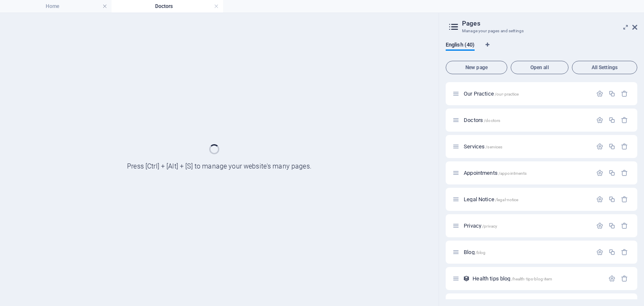 The height and width of the screenshot is (306, 644). I want to click on div: Our Practice/our-practice, so click(527, 94).